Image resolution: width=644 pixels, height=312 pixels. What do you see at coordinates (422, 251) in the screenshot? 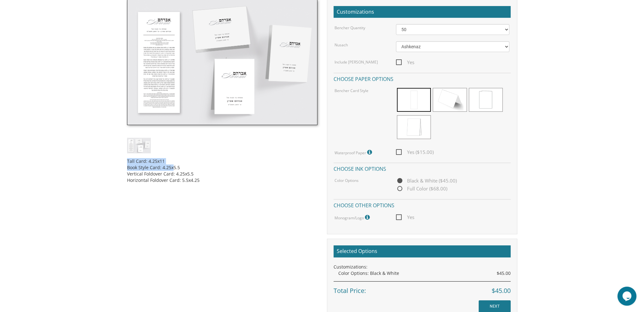
I see `h2: Selected Options` at bounding box center [422, 251].